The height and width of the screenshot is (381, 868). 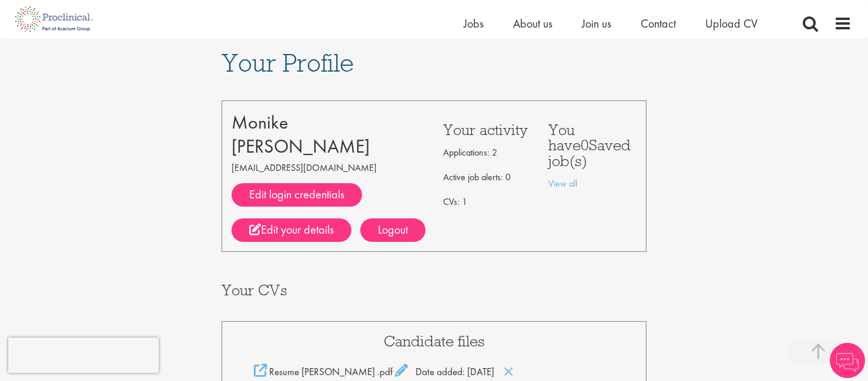 I want to click on span: Upload CV, so click(x=731, y=24).